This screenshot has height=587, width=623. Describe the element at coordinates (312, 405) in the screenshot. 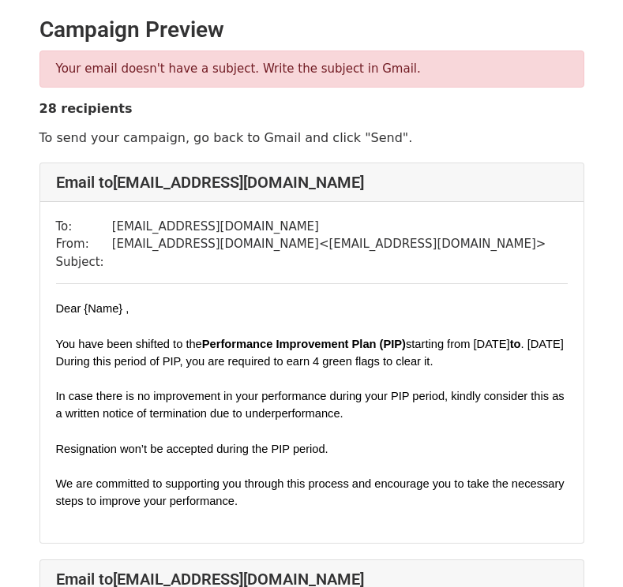

I see `span: In case there is no improvement in your performance during your PIP period, kindly consider this ...` at that location.